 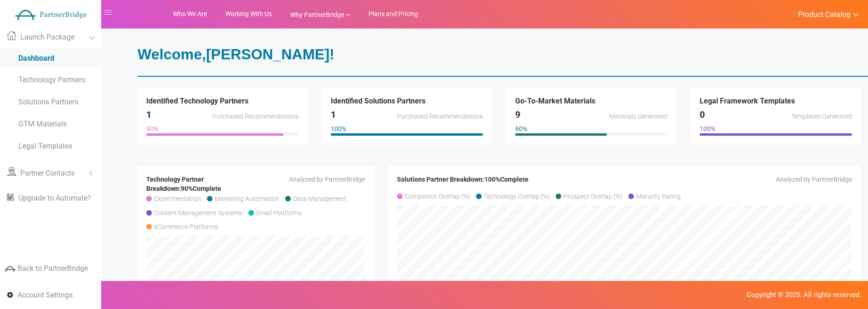 What do you see at coordinates (638, 116) in the screenshot?
I see `span: Materials Generated` at bounding box center [638, 116].